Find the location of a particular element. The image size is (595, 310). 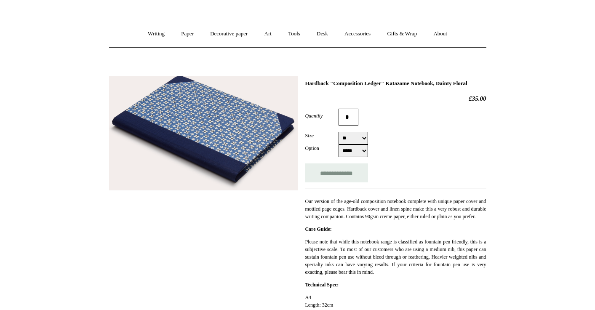

h2: £35.00 is located at coordinates (396, 99).